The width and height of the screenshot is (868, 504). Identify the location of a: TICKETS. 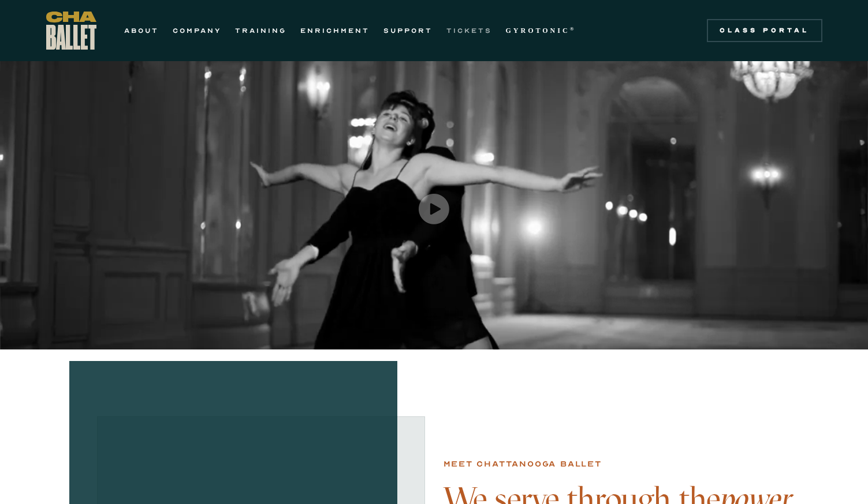
(469, 31).